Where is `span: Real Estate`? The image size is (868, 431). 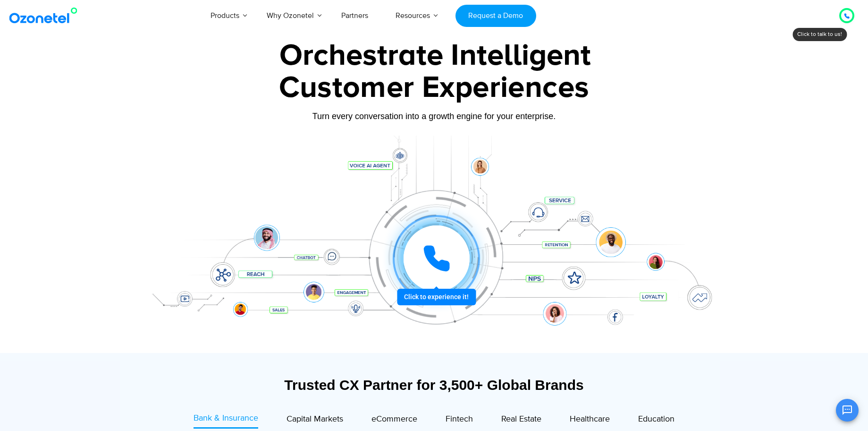 span: Real Estate is located at coordinates (521, 419).